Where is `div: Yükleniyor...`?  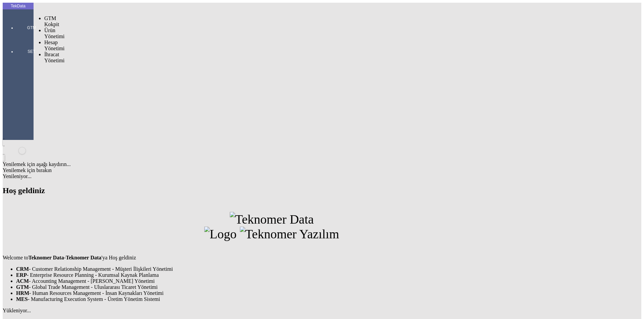 div: Yükleniyor... is located at coordinates (272, 311).